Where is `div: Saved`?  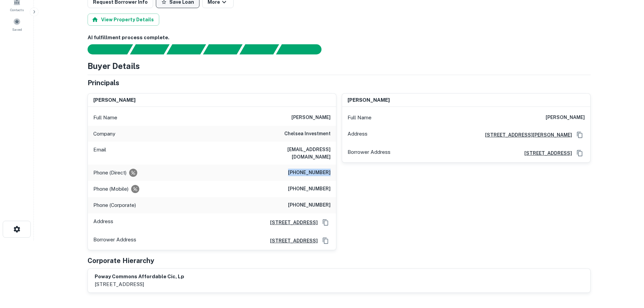 div: Saved is located at coordinates (17, 24).